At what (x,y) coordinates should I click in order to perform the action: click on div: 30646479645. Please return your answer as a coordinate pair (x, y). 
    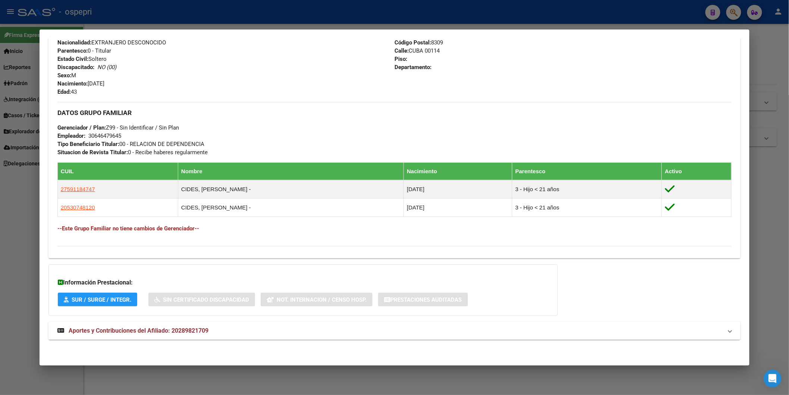
    Looking at the image, I should click on (105, 136).